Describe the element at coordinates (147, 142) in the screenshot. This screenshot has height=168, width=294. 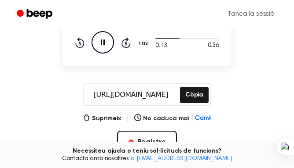
I see `button: Registre` at that location.